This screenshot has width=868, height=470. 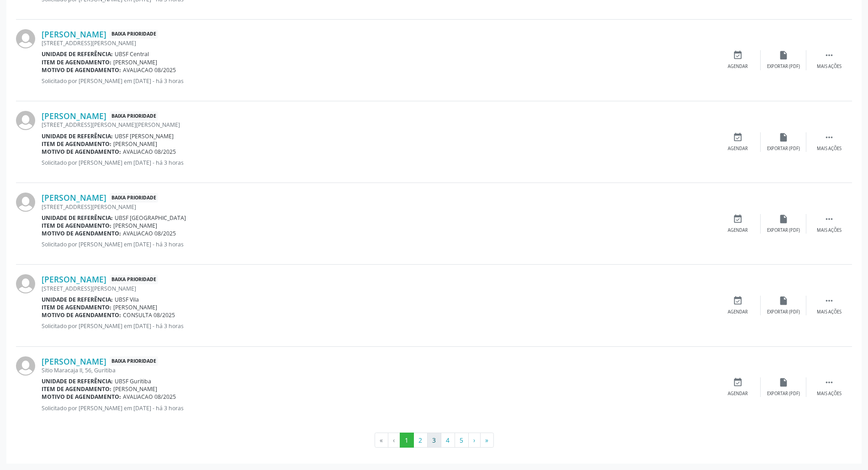 What do you see at coordinates (447, 441) in the screenshot?
I see `button: Go to page 4` at bounding box center [447, 441].